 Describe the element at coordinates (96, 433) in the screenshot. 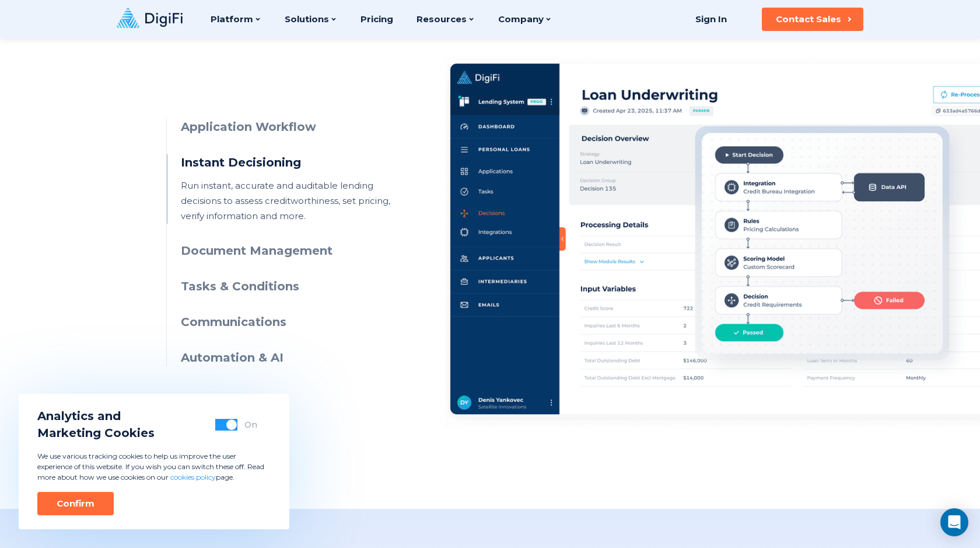

I see `span: Marketing Cookies` at that location.